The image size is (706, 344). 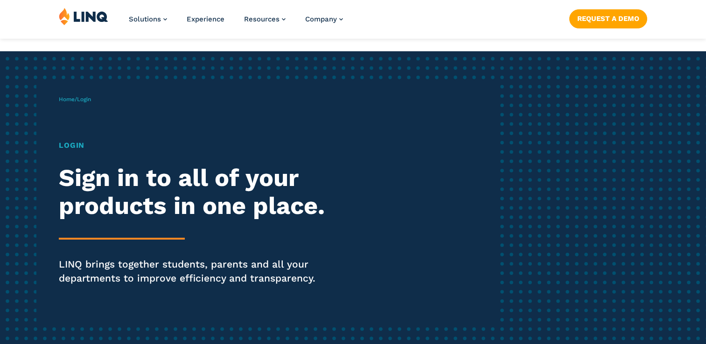 What do you see at coordinates (236, 23) in the screenshot?
I see `nav: Primary Navigation` at bounding box center [236, 23].